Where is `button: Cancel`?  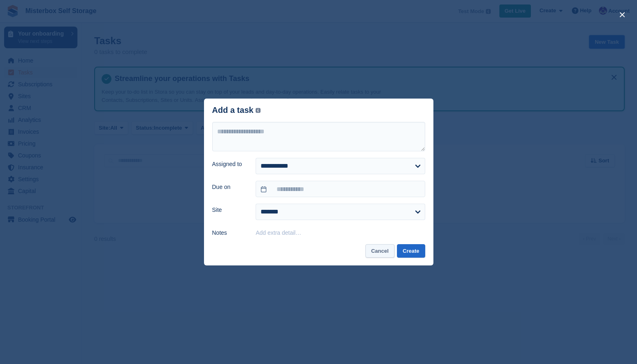 button: Cancel is located at coordinates (380, 250).